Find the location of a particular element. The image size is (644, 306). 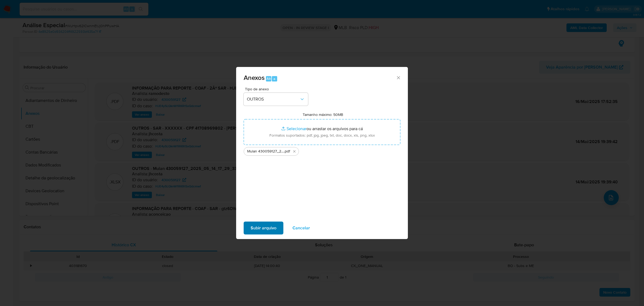

ul: Arquivos selecionados is located at coordinates (322, 150).